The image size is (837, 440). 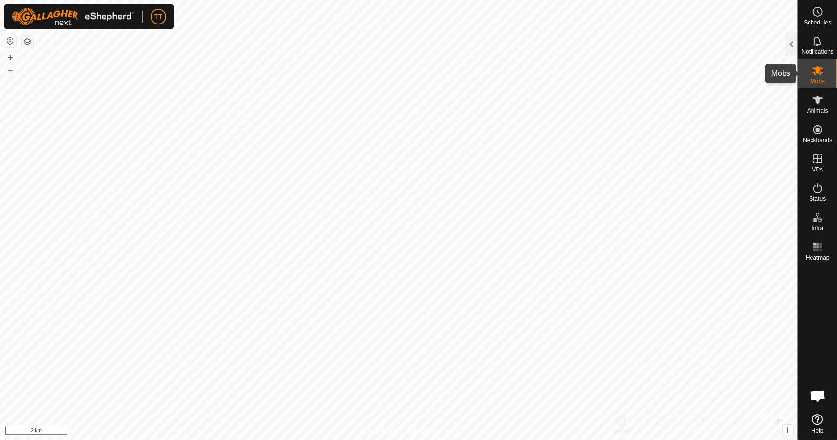 I want to click on a: Privacy Policy, so click(x=378, y=432).